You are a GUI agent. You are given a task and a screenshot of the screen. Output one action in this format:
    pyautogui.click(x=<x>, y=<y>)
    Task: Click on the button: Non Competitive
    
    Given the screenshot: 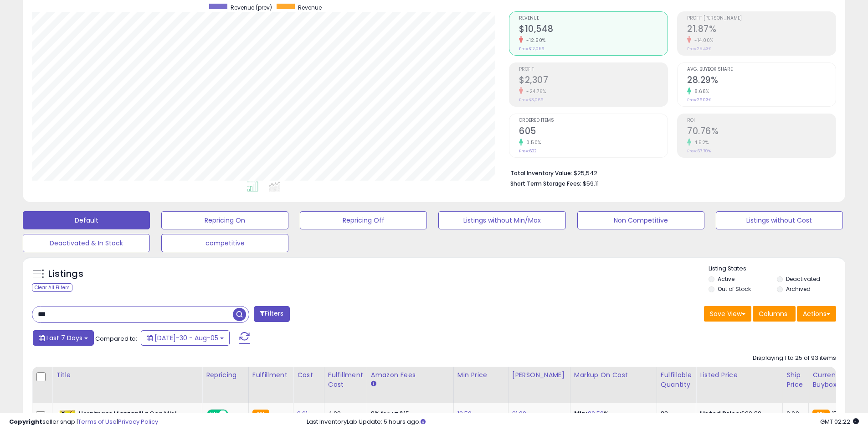 What is the action you would take?
    pyautogui.click(x=640, y=221)
    